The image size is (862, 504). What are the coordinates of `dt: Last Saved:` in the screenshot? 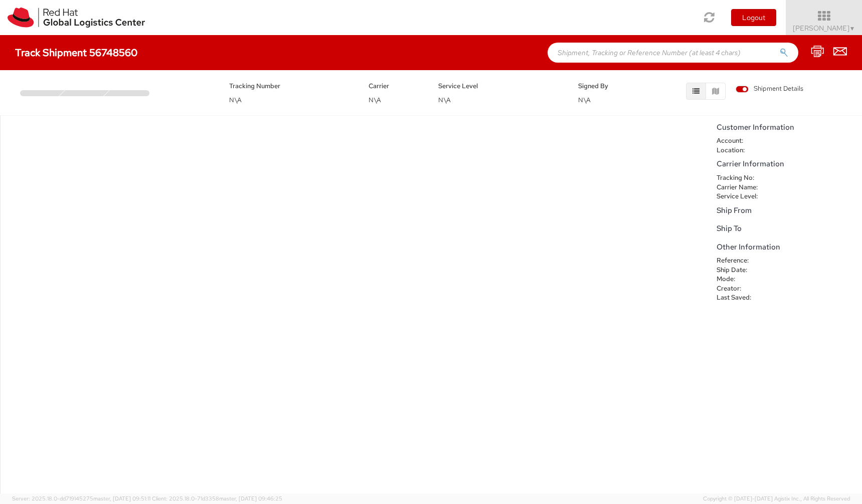 It's located at (741, 298).